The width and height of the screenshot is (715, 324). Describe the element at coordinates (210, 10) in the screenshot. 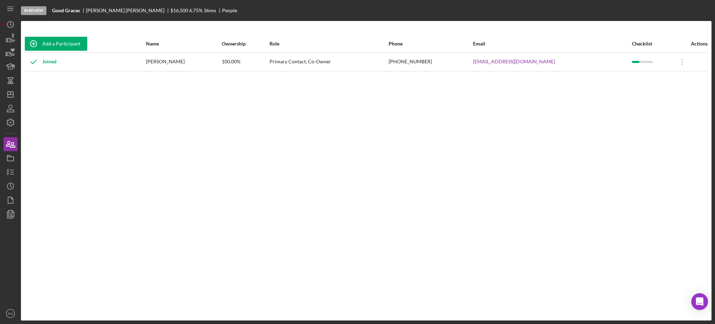

I see `div: 36 mo` at that location.